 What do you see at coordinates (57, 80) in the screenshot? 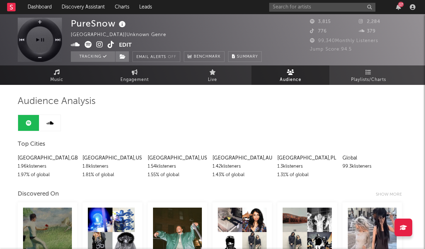
I see `span: Music` at bounding box center [57, 80].